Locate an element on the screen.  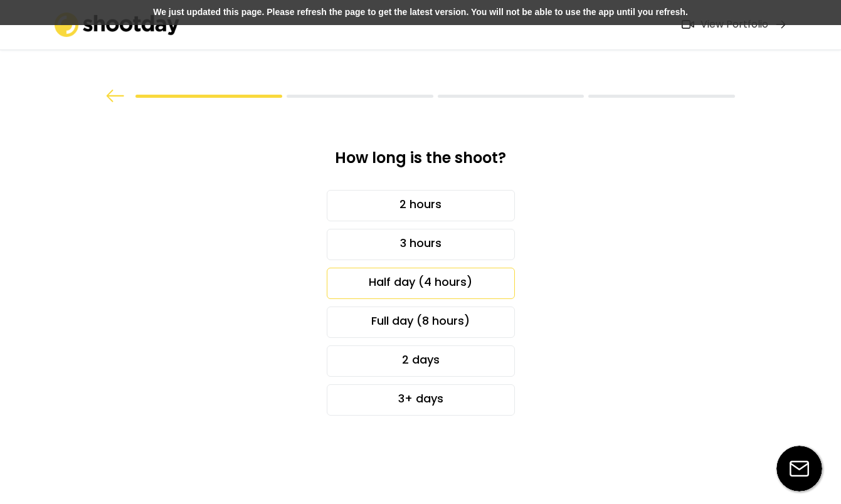
div: How long is the shoot? is located at coordinates (421, 162).